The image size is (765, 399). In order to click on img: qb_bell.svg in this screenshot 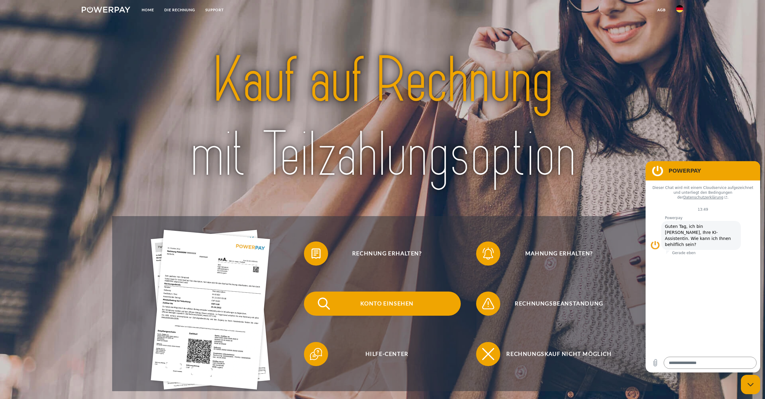, I will do `click(488, 253)`.